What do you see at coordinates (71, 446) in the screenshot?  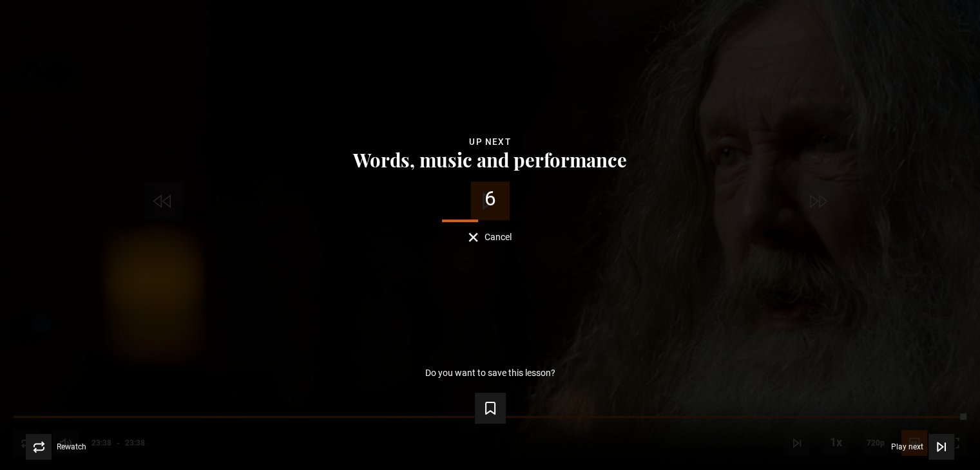 I see `span: Rewatch` at bounding box center [71, 446].